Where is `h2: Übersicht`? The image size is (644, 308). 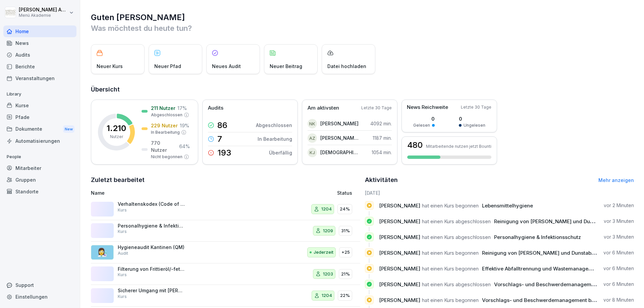 h2: Übersicht is located at coordinates (362, 90).